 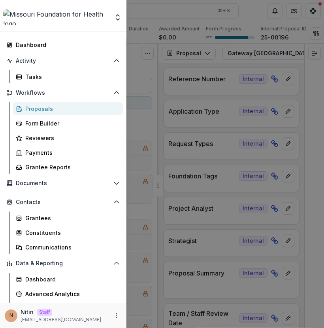 What do you see at coordinates (44, 313) in the screenshot?
I see `p: Staff` at bounding box center [44, 313].